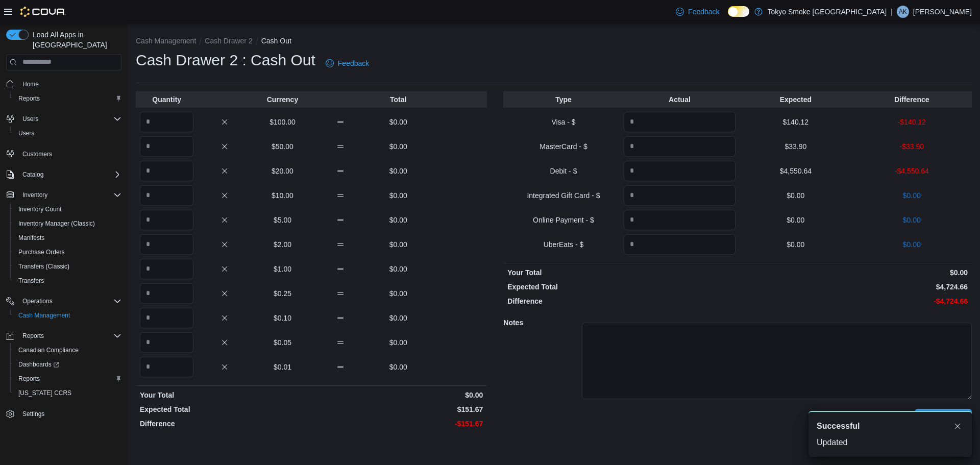  What do you see at coordinates (29, 379) in the screenshot?
I see `a: Reports` at bounding box center [29, 379].